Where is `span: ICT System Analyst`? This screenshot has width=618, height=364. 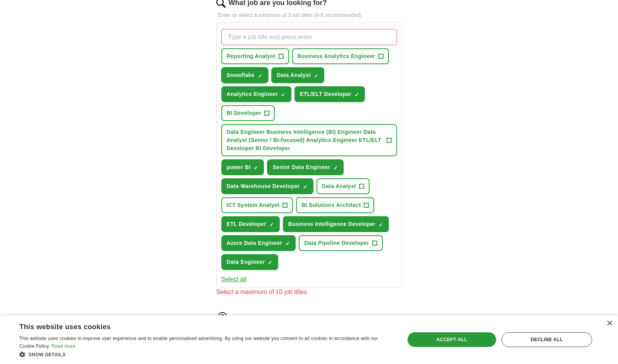
span: ICT System Analyst is located at coordinates (253, 205).